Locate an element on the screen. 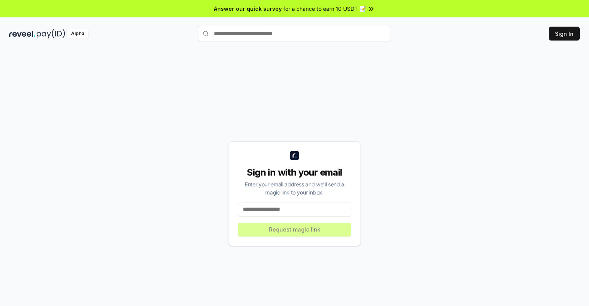  img: pay_id is located at coordinates (51, 34).